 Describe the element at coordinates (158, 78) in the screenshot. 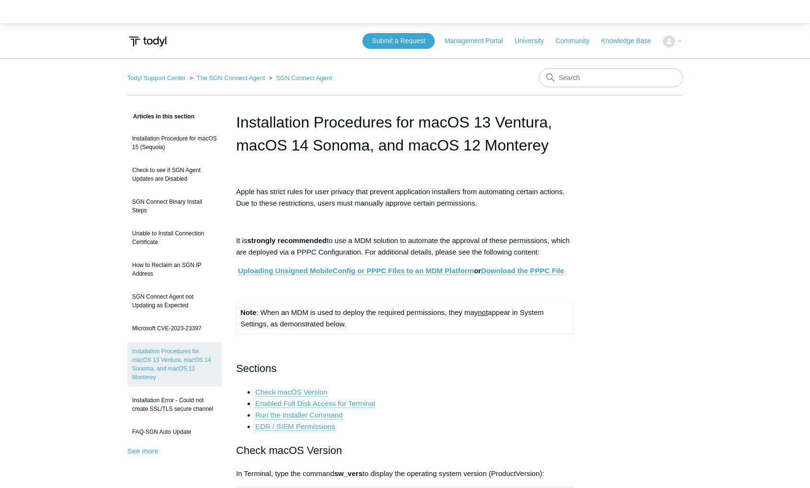

I see `li: Todyl Support Center` at that location.